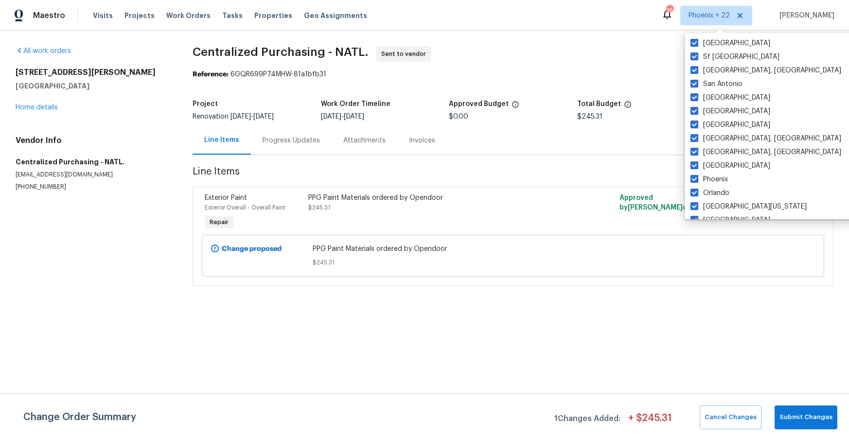 The image size is (849, 440). I want to click on div: Invoices, so click(422, 141).